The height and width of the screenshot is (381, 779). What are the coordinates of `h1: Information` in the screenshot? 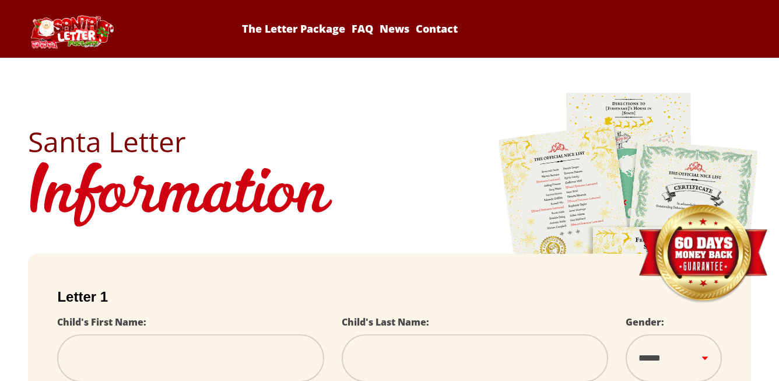 It's located at (389, 196).